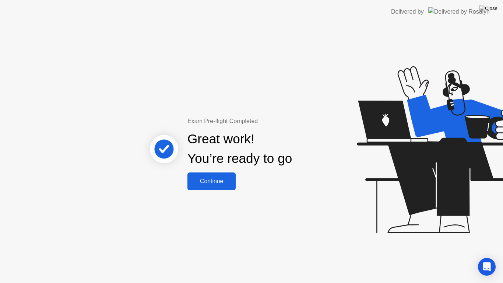 The width and height of the screenshot is (503, 283). What do you see at coordinates (212, 181) in the screenshot?
I see `button: Continue` at bounding box center [212, 181].